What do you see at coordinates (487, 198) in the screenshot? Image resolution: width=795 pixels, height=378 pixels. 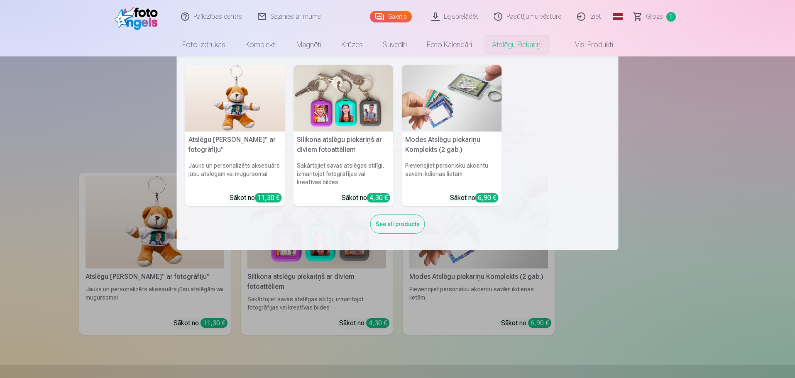 I see `div: 6,90 €` at bounding box center [487, 198].